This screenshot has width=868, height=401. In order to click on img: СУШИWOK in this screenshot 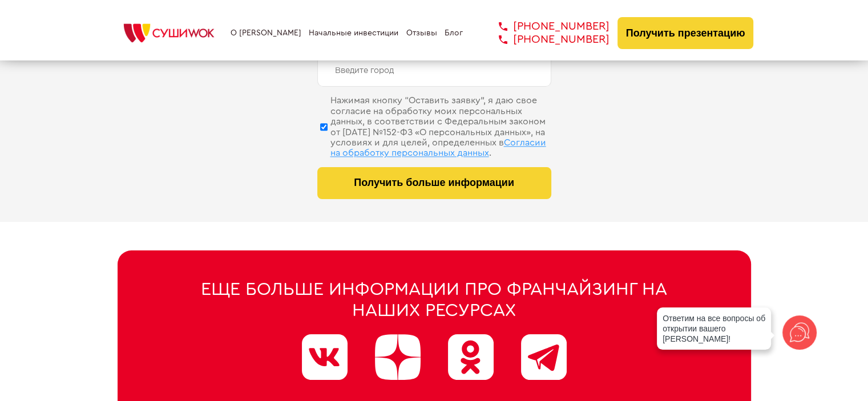, I will do `click(169, 33)`.